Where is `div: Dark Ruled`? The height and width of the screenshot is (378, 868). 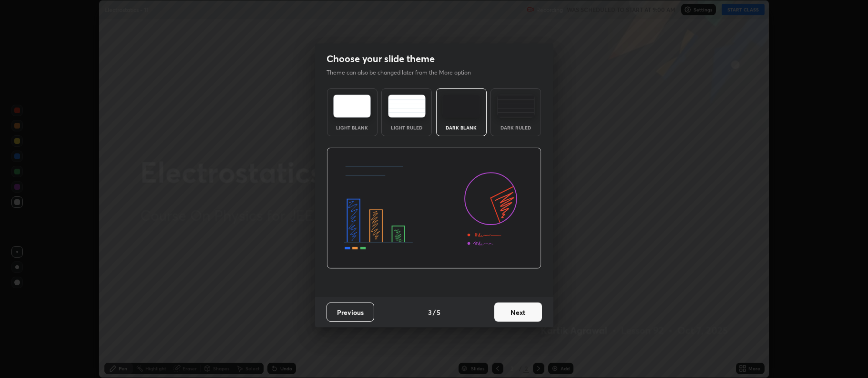
div: Dark Ruled is located at coordinates (516, 127).